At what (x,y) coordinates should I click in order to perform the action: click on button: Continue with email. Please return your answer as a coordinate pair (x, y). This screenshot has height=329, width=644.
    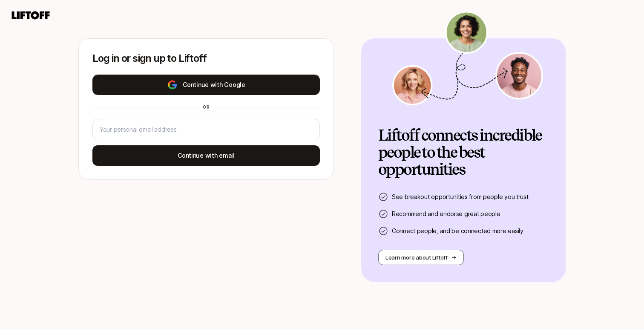
    Looking at the image, I should click on (206, 156).